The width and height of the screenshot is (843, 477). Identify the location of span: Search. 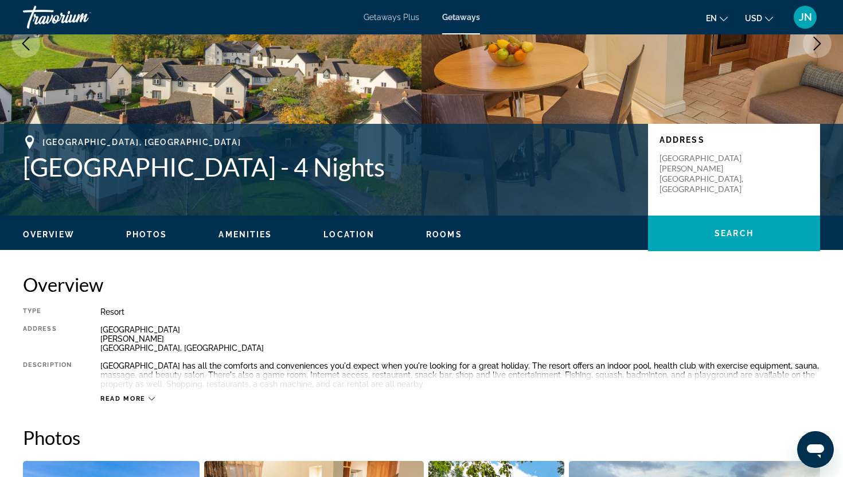
(734, 233).